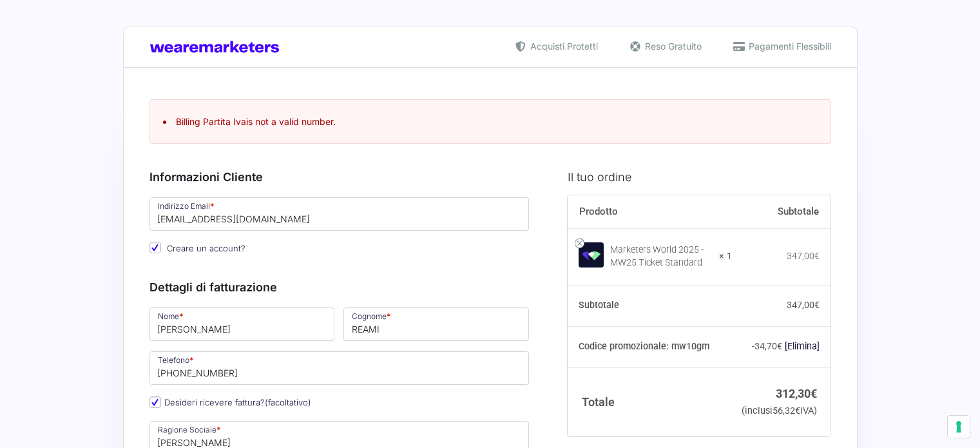 The width and height of the screenshot is (980, 448). What do you see at coordinates (788, 46) in the screenshot?
I see `span: Pagamenti Flessibili` at bounding box center [788, 46].